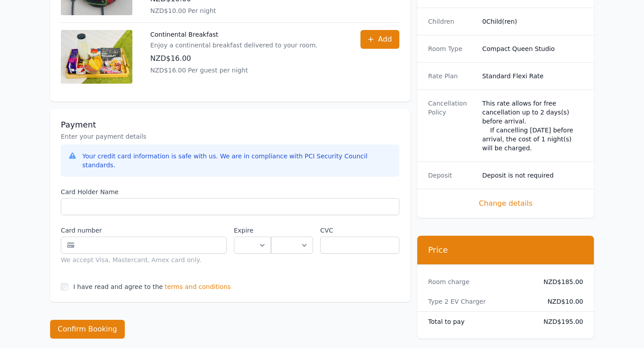 This screenshot has height=348, width=644. I want to click on dt: Type 2 EV Charger, so click(478, 301).